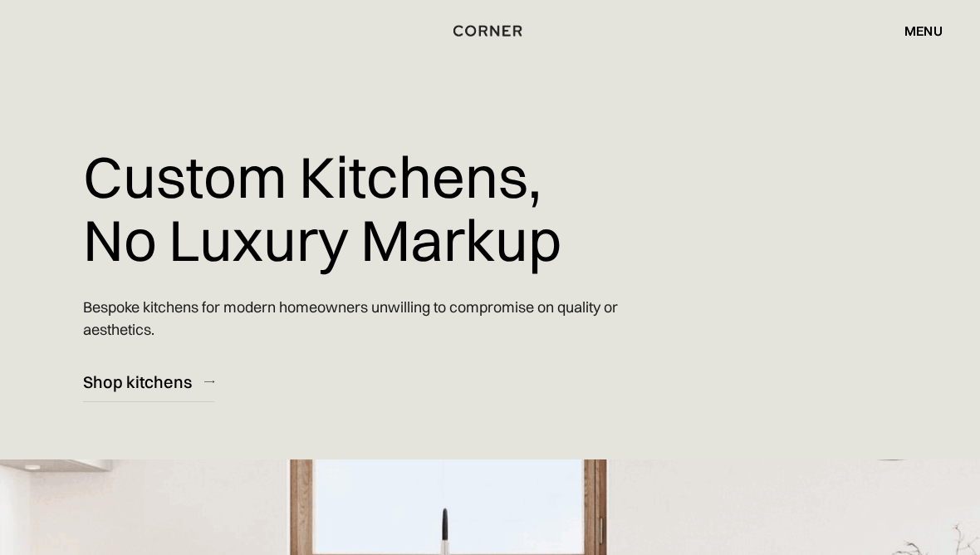  Describe the element at coordinates (322, 208) in the screenshot. I see `h1: Custom Kitchens, No Luxury Markup` at that location.